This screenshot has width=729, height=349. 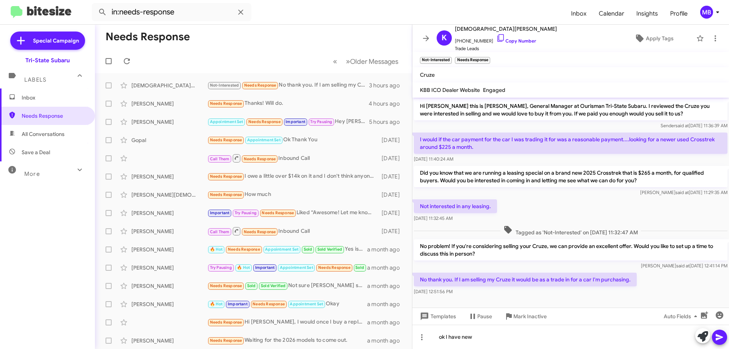 What do you see at coordinates (372, 61) in the screenshot?
I see `button: Next` at bounding box center [372, 61].